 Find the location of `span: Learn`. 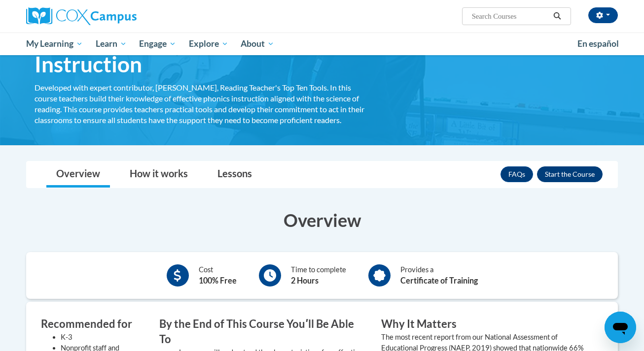

span: Learn is located at coordinates (111, 44).